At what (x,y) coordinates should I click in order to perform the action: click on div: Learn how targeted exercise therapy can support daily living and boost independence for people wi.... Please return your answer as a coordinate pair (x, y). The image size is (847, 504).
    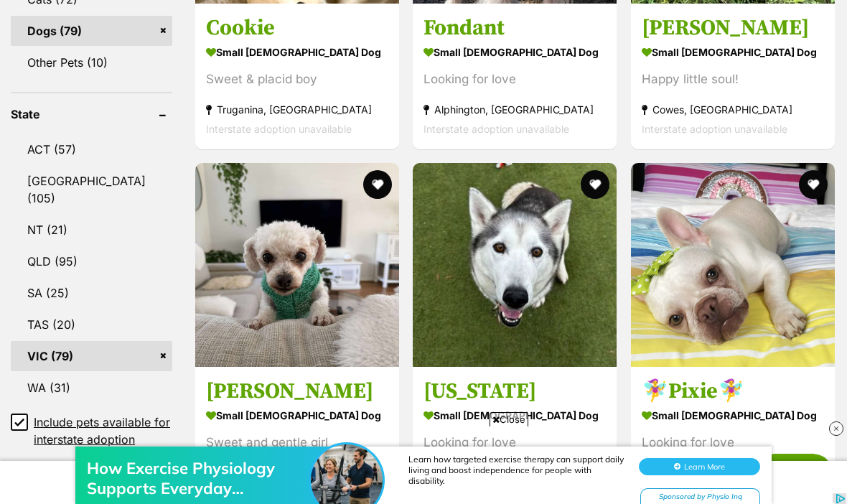
    Looking at the image, I should click on (516, 52).